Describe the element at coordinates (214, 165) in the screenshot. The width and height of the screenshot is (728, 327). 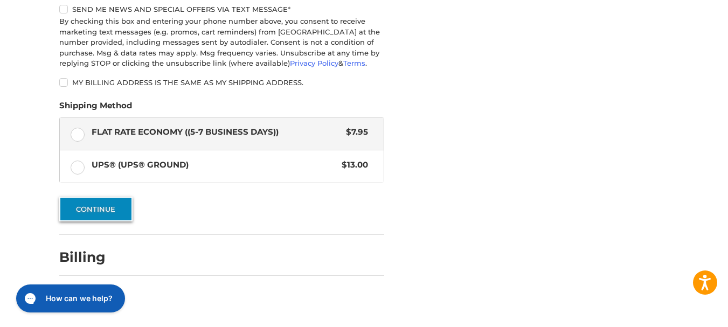
I see `span: UPS® (UPS® Ground)` at that location.